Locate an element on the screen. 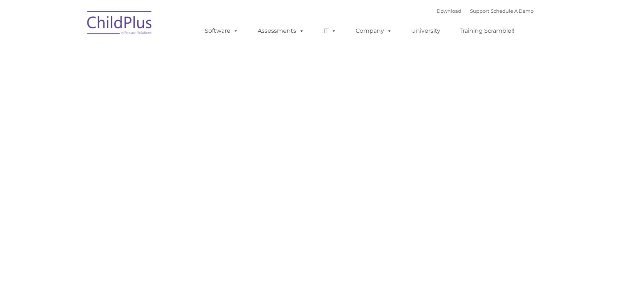 Image resolution: width=617 pixels, height=304 pixels. img: ChildPlus by Procare Solutions is located at coordinates (120, 24).